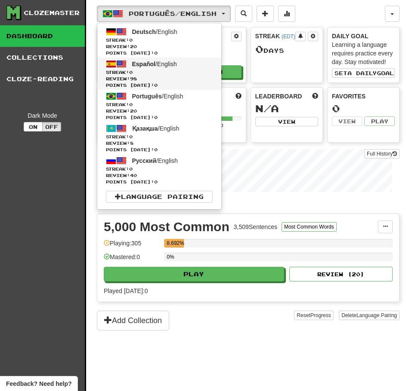 This screenshot has height=391, width=406. Describe the element at coordinates (363, 96) in the screenshot. I see `div: Favorites` at that location.